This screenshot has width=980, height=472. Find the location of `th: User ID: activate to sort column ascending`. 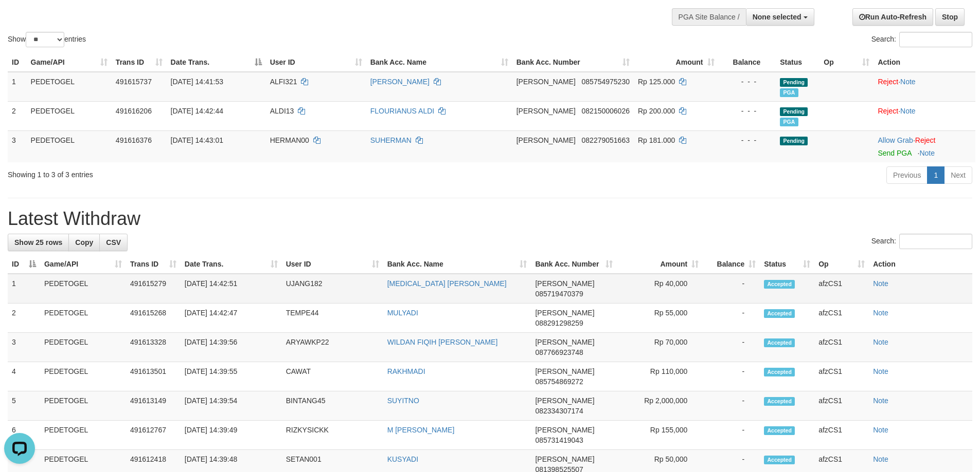

th: User ID: activate to sort column ascending is located at coordinates (316, 62).